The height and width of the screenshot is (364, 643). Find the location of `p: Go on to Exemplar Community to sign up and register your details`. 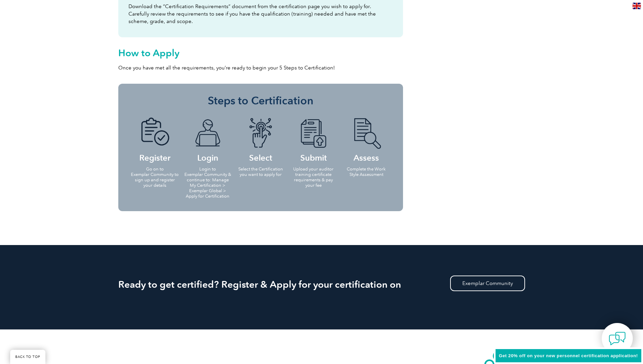

p: Go on to Exemplar Community to sign up and register your details is located at coordinates (155, 177).